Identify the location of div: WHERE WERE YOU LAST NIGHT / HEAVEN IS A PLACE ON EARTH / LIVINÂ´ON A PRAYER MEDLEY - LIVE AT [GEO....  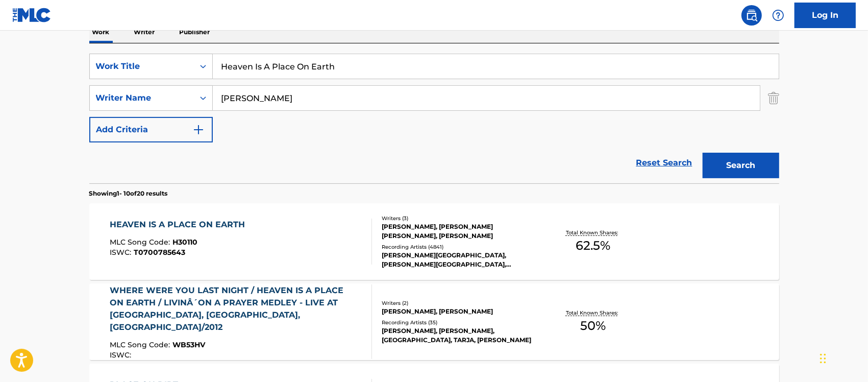
(236, 309).